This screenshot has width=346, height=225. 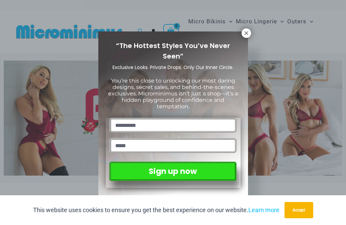 What do you see at coordinates (246, 33) in the screenshot?
I see `button: Close` at bounding box center [246, 33].